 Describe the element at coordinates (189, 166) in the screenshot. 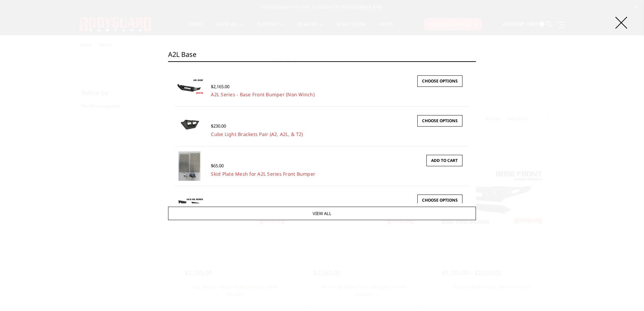

I see `img: Stainless steel woven mesh with mounting hardware` at that location.